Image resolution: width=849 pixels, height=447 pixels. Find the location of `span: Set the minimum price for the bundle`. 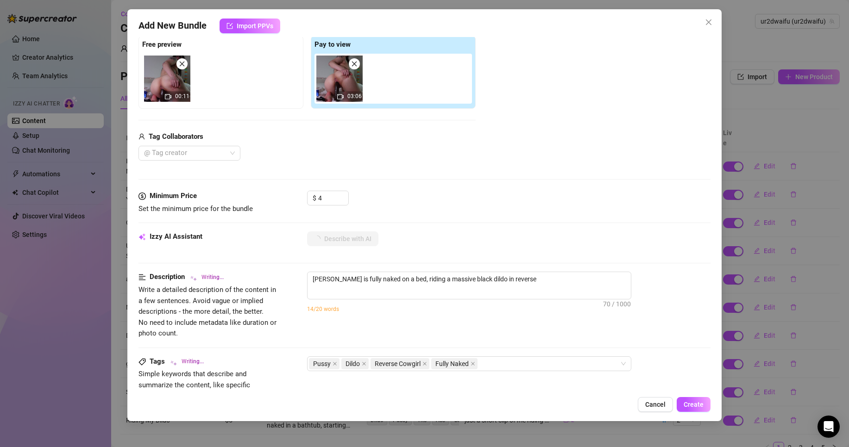

span: Set the minimum price for the bundle is located at coordinates (195, 209).